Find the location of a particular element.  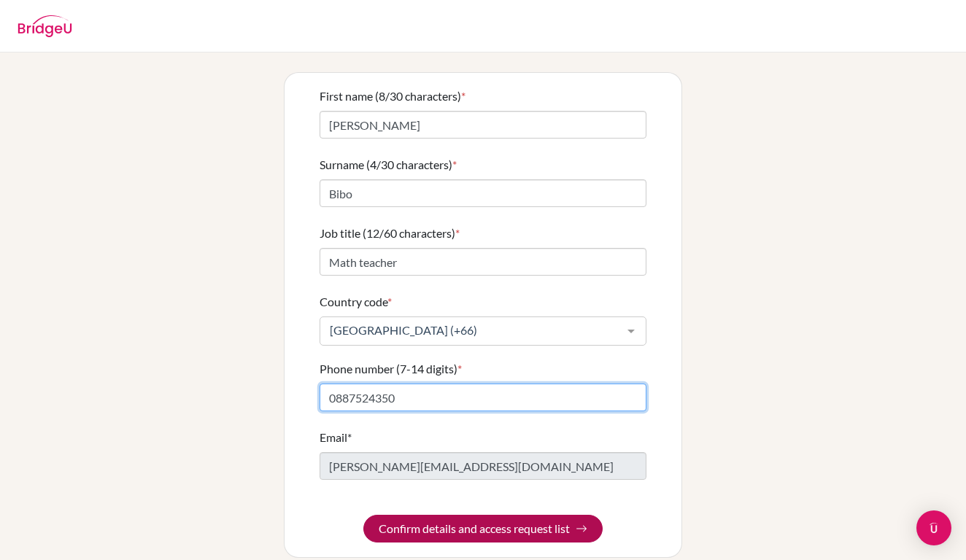

div: Open Intercom Messenger is located at coordinates (934, 528).